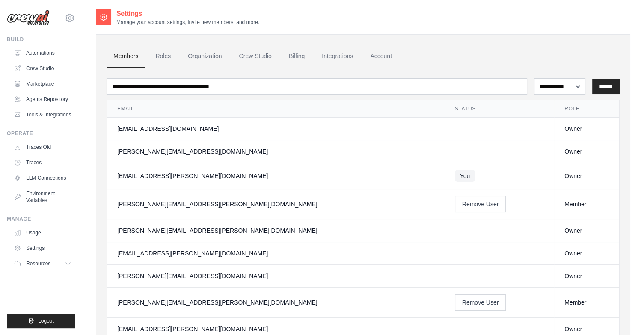 This screenshot has width=644, height=335. Describe the element at coordinates (466, 176) in the screenshot. I see `span: You` at that location.